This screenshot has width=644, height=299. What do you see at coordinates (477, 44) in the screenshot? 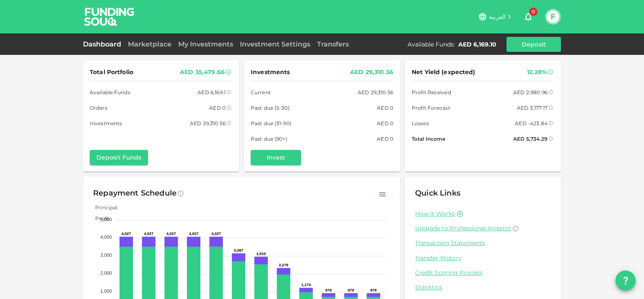
I see `div: AED 6,169.10` at bounding box center [477, 44].